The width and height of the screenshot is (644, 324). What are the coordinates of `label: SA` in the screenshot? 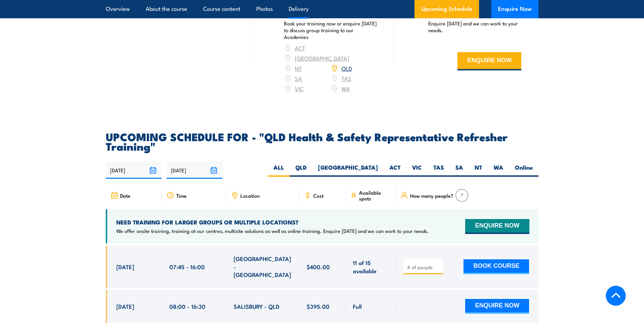 It's located at (459, 170).